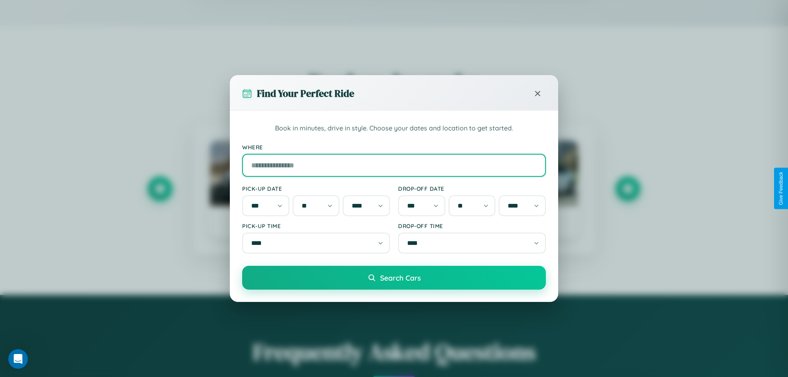 The height and width of the screenshot is (377, 788). Describe the element at coordinates (316, 188) in the screenshot. I see `label: Pick-up Date` at that location.